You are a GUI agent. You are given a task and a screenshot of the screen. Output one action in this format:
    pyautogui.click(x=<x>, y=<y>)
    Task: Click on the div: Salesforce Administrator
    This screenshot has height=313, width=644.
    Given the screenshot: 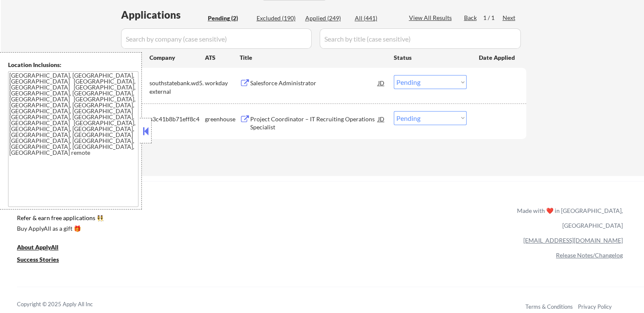 What is the action you would take?
    pyautogui.click(x=314, y=83)
    